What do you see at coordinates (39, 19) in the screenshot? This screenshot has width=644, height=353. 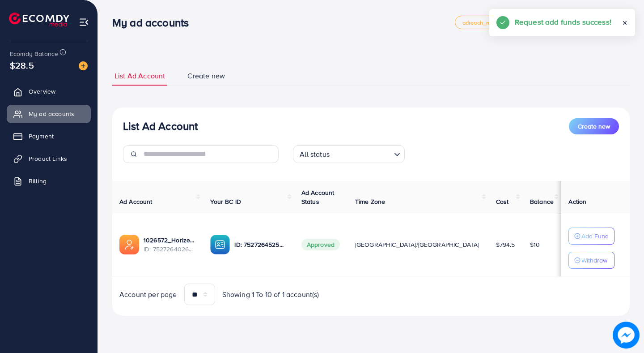 I see `img: logo` at bounding box center [39, 19].